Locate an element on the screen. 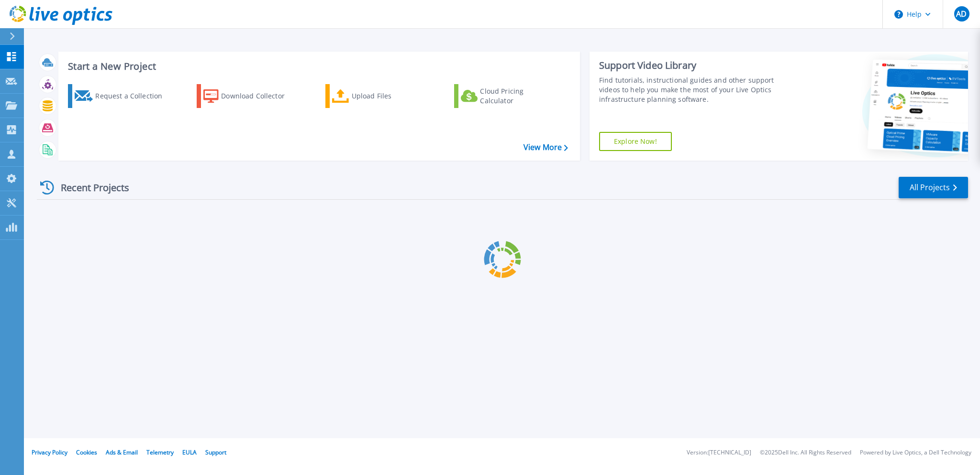  div: Upload Files is located at coordinates (390, 96).